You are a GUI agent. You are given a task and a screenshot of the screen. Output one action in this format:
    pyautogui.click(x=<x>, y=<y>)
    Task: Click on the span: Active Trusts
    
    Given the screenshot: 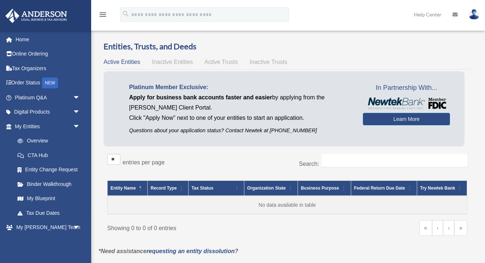 What is the action you would take?
    pyautogui.click(x=222, y=62)
    